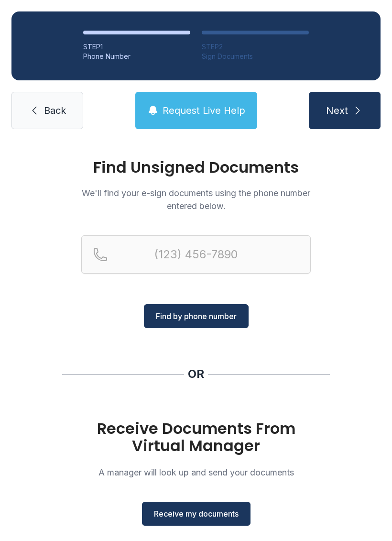 Image resolution: width=392 pixels, height=541 pixels. Describe the element at coordinates (196, 255) in the screenshot. I see `input: Reservation phone number` at that location.